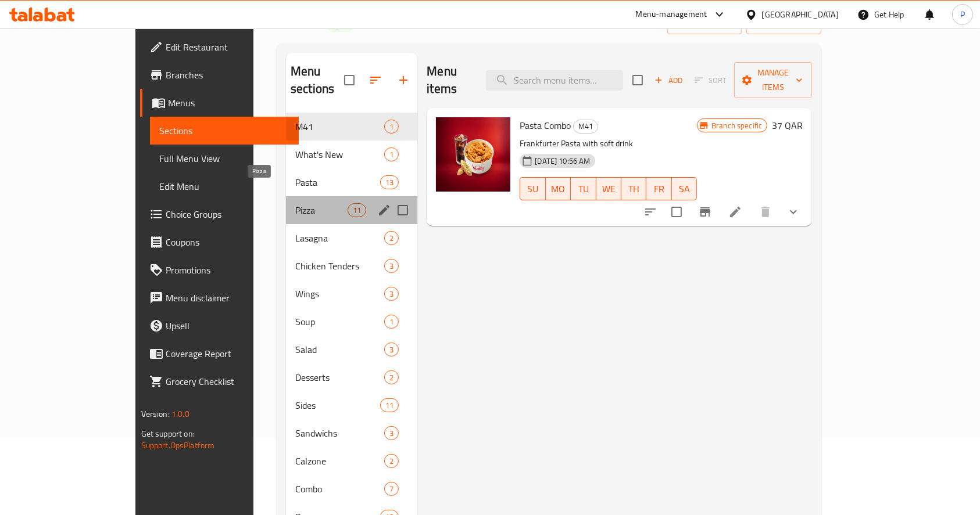 The height and width of the screenshot is (515, 980). I want to click on a: Choice Groups, so click(220, 214).